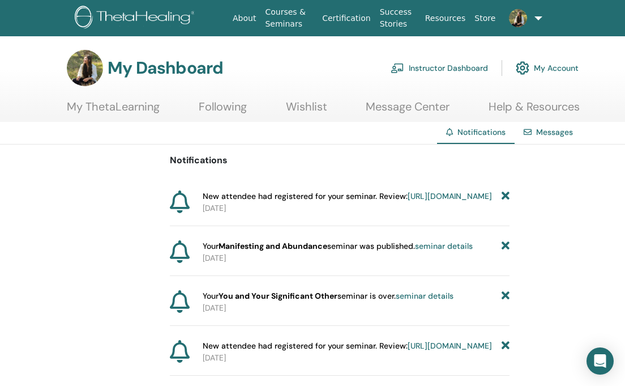  I want to click on a: Success Stories, so click(398, 18).